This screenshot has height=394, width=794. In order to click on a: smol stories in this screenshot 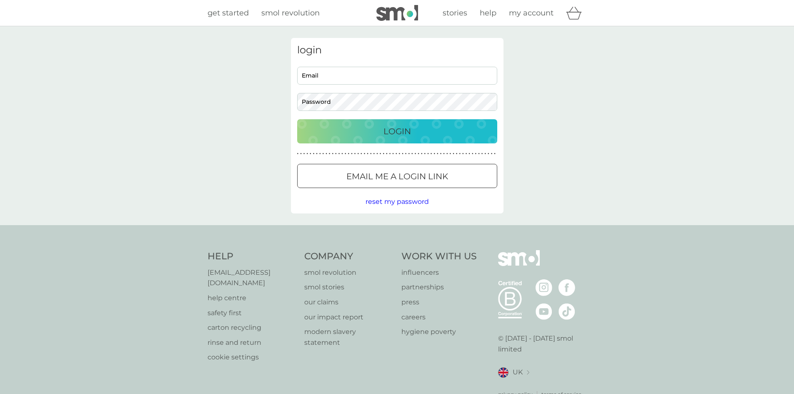, I will do `click(348, 287)`.